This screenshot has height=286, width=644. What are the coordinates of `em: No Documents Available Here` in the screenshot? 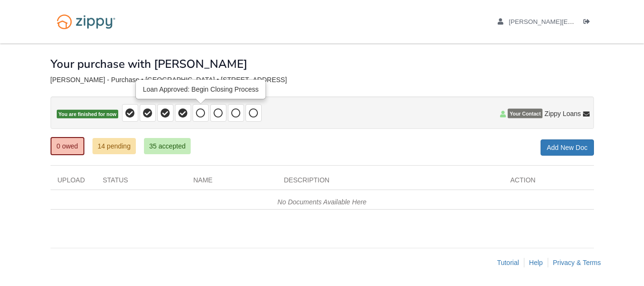 It's located at (322, 202).